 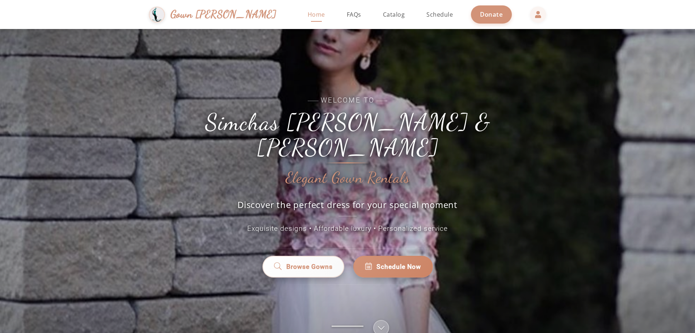 I want to click on a: Donate, so click(x=491, y=14).